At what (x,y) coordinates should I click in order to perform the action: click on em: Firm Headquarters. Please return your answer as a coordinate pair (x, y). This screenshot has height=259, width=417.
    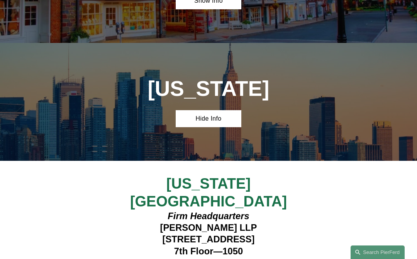
    Looking at the image, I should click on (208, 215).